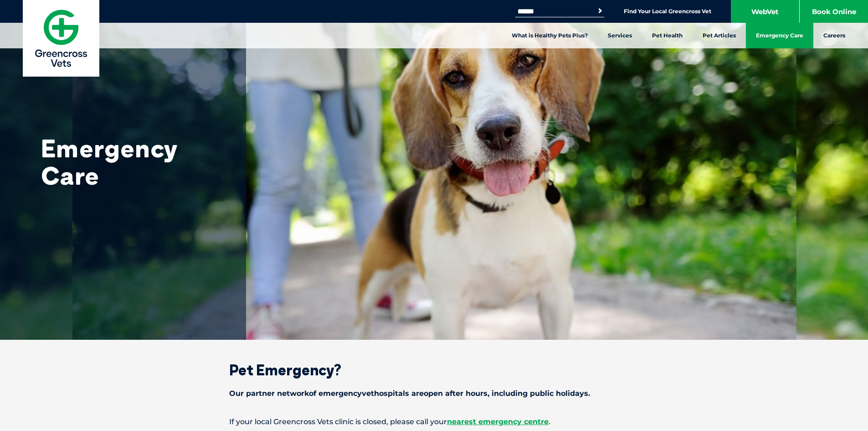 This screenshot has width=868, height=431. I want to click on button: Search, so click(600, 11).